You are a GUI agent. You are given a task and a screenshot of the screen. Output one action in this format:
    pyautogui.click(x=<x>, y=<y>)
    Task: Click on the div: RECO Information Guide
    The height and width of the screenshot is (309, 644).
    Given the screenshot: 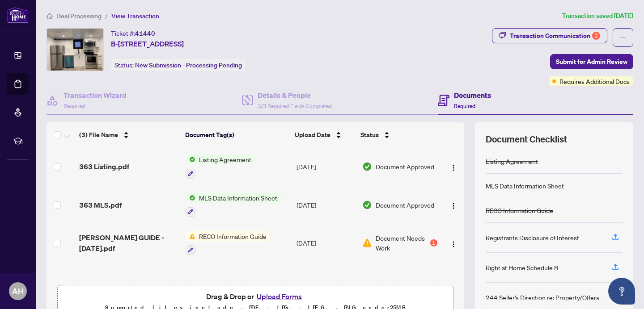 What is the action you would take?
    pyautogui.click(x=519, y=210)
    